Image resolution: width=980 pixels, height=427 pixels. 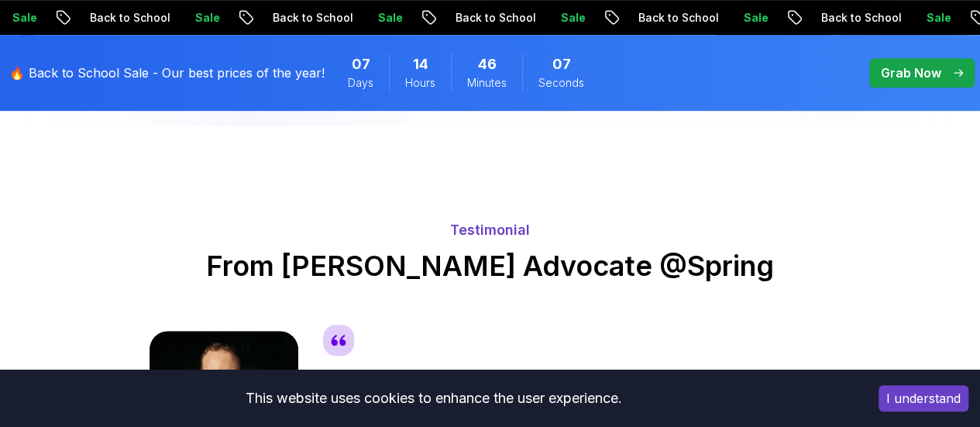 What do you see at coordinates (360, 83) in the screenshot?
I see `span: Days` at bounding box center [360, 83].